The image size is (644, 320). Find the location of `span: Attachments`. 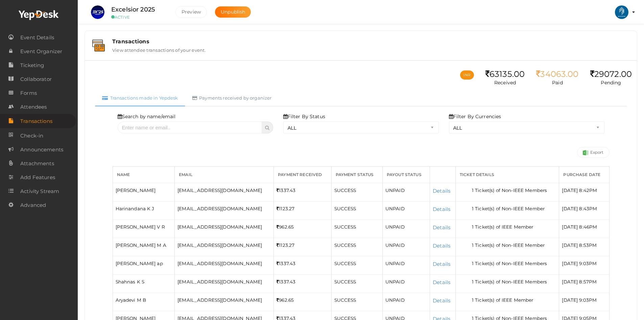

span: Attachments is located at coordinates (37, 163).